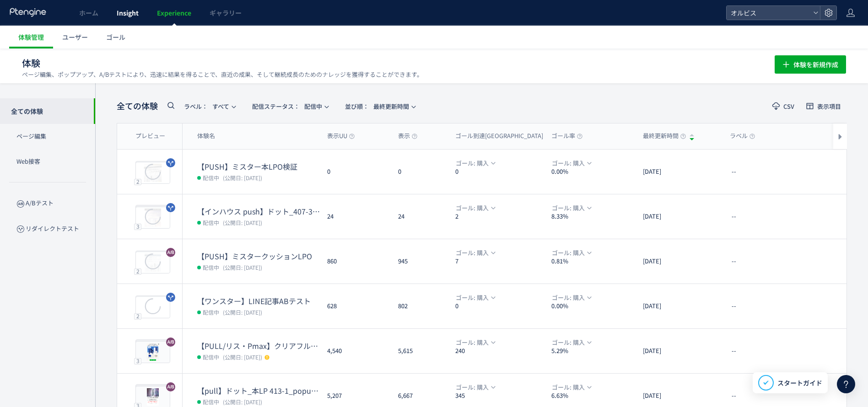 The width and height of the screenshot is (868, 407). Describe the element at coordinates (357, 106) in the screenshot. I see `span: 並び順：` at that location.